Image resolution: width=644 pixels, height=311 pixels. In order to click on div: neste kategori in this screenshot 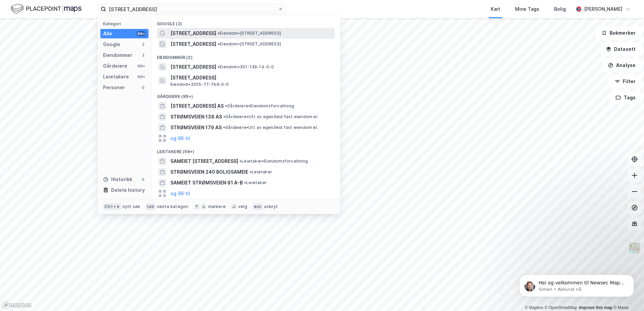, I will do `click(172, 206)`.